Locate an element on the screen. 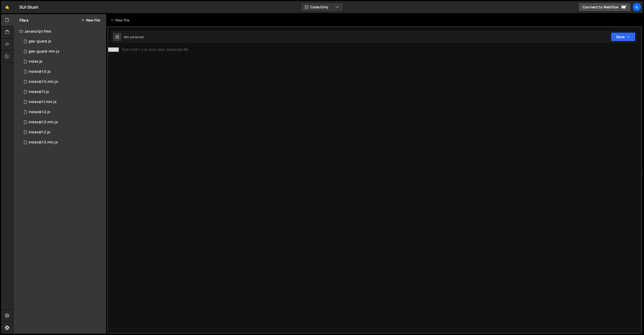  div: index@1.3.min.js is located at coordinates (43, 143).